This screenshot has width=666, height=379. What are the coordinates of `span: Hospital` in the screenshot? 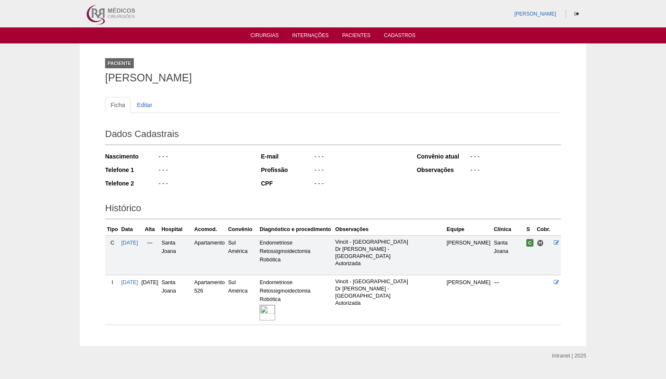 It's located at (540, 243).